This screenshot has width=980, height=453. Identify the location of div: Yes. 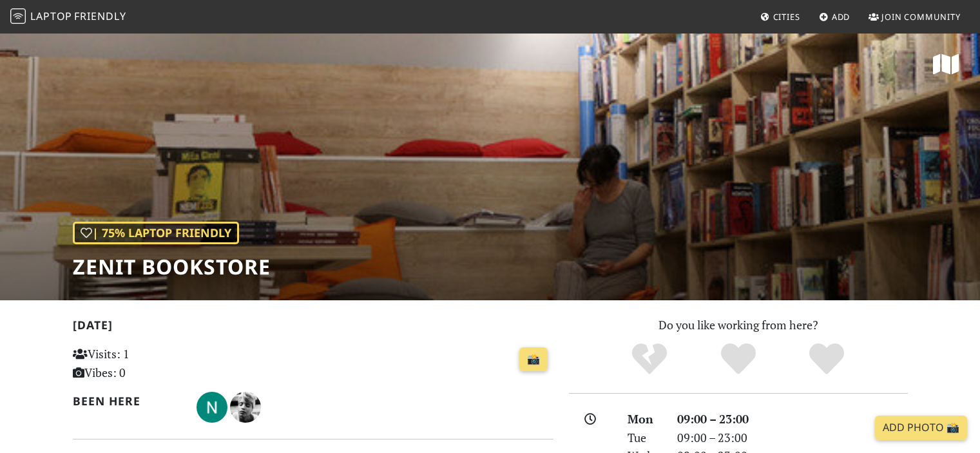
(738, 359).